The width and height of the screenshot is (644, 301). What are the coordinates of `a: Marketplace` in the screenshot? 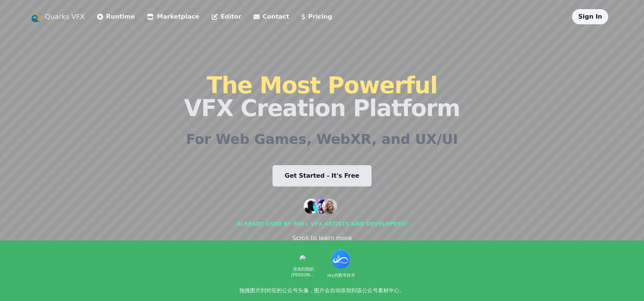 It's located at (173, 17).